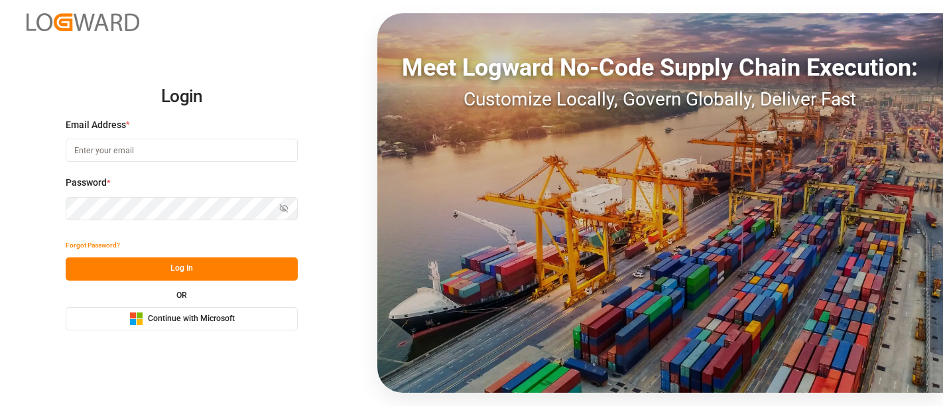  What do you see at coordinates (182, 295) in the screenshot?
I see `small: OR` at bounding box center [182, 295].